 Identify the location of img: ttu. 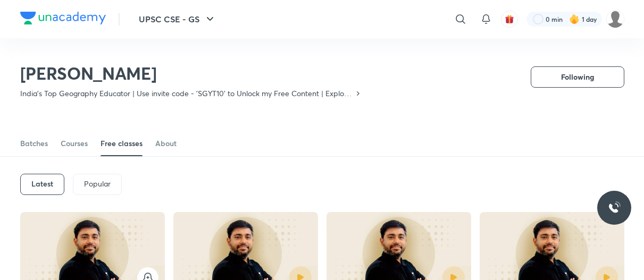
(615, 208).